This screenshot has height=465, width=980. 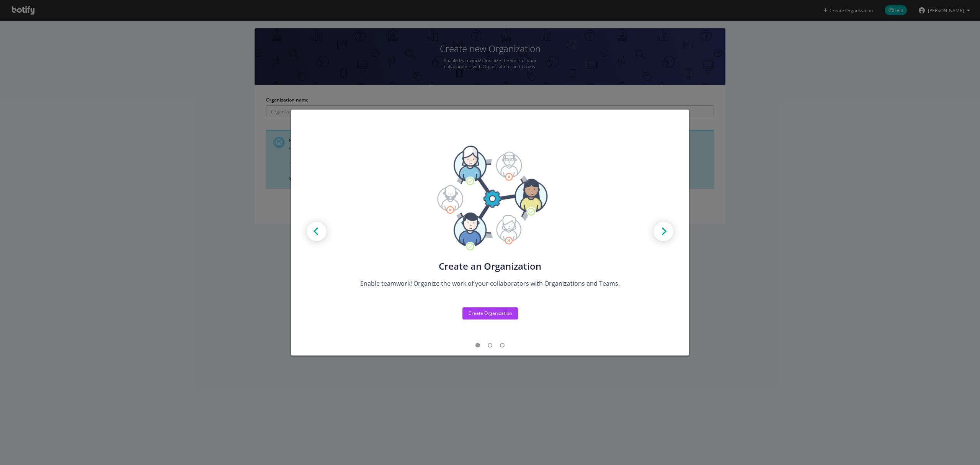 What do you see at coordinates (490, 283) in the screenshot?
I see `div: Enable teamwork! Organize the work of your collaborators with Organizations and Teams.` at bounding box center [490, 283].